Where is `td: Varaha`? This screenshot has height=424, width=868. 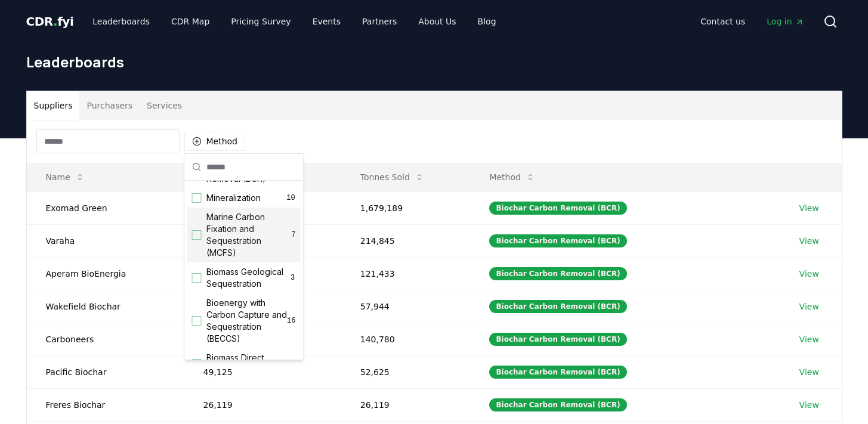 td: Varaha is located at coordinates (106, 240).